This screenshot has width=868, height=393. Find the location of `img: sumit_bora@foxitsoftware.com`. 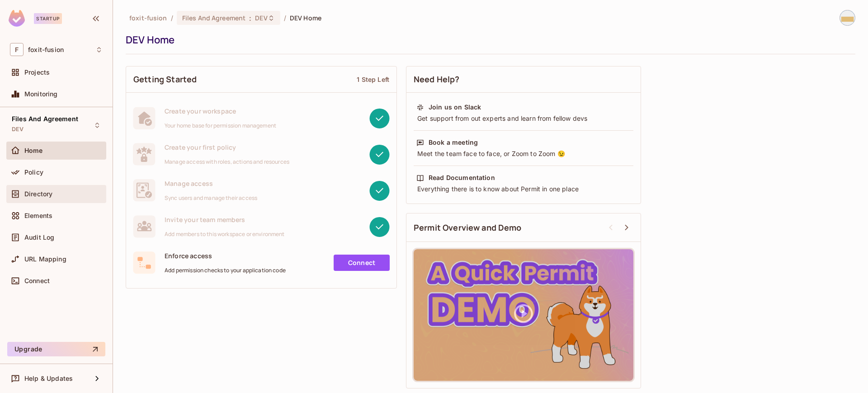

img: sumit_bora@foxitsoftware.com is located at coordinates (847, 17).